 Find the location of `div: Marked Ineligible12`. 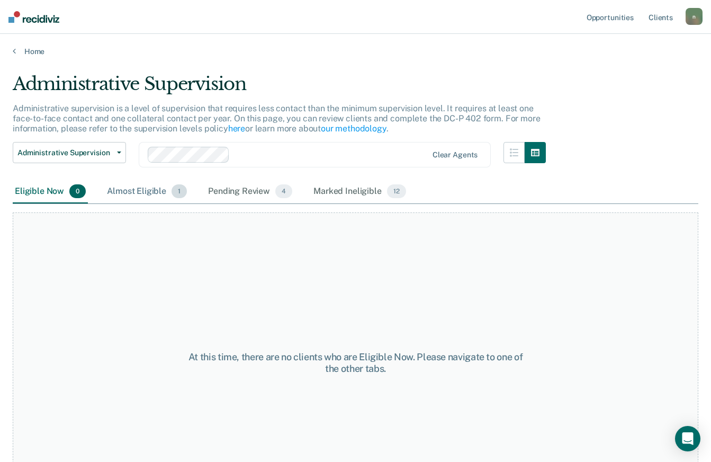

div: Marked Ineligible12 is located at coordinates (360, 192).